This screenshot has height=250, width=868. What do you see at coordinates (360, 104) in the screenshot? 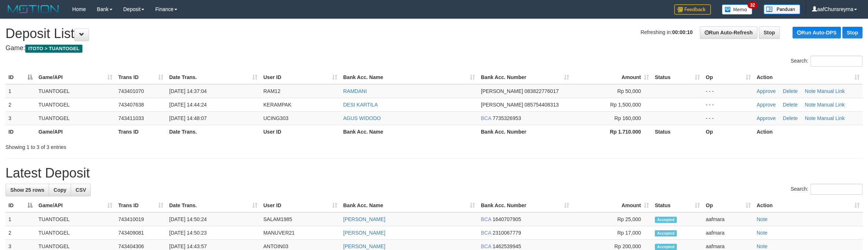
I see `a: DESI KARTILA` at bounding box center [360, 104].